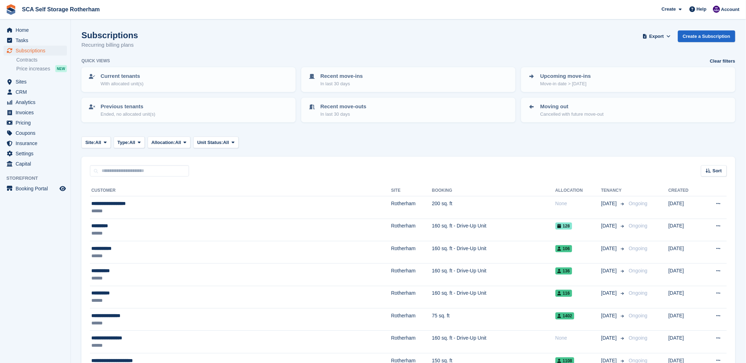  Describe the element at coordinates (408, 110) in the screenshot. I see `a: Recent move-outs In last 30 days` at that location.